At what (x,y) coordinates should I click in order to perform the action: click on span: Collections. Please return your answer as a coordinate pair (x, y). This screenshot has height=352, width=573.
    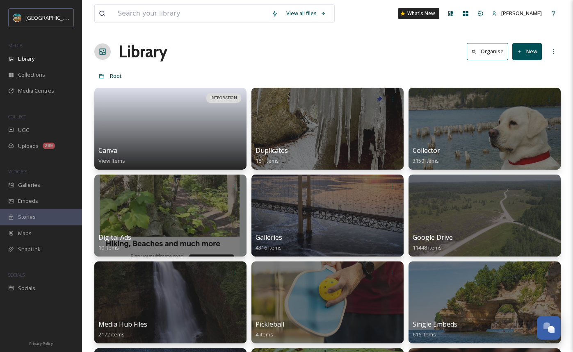
    Looking at the image, I should click on (32, 75).